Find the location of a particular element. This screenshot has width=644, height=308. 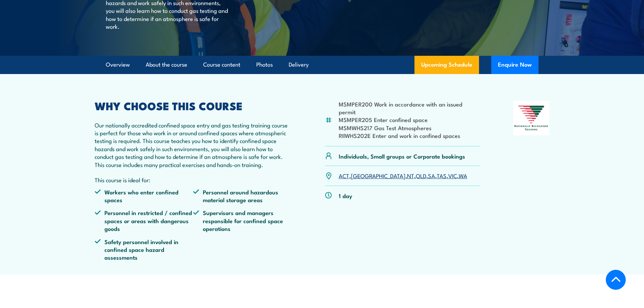

a: QLD is located at coordinates (421, 175).